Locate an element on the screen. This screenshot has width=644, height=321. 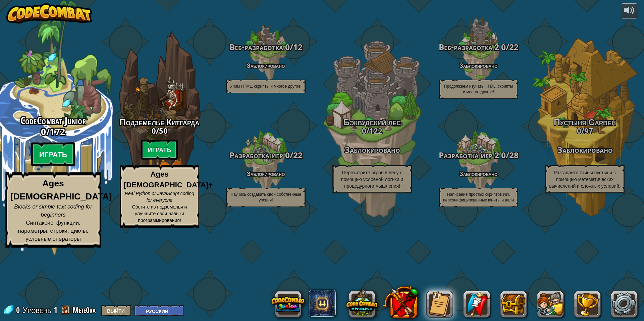
span: Разработка игр 2 is located at coordinates (469, 155).